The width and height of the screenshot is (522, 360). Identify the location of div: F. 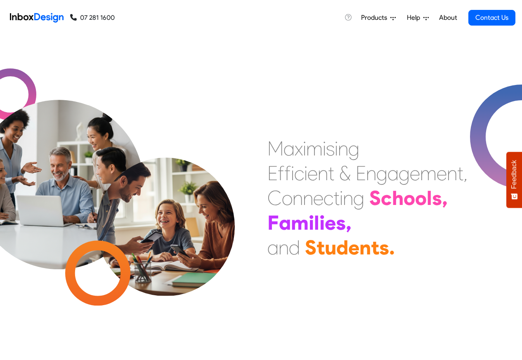
(273, 223).